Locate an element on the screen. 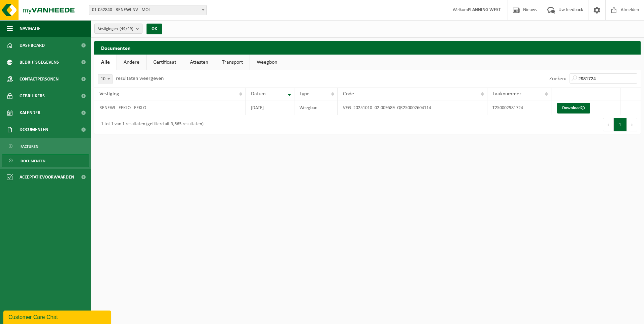  span: Vestiging is located at coordinates (109, 94).